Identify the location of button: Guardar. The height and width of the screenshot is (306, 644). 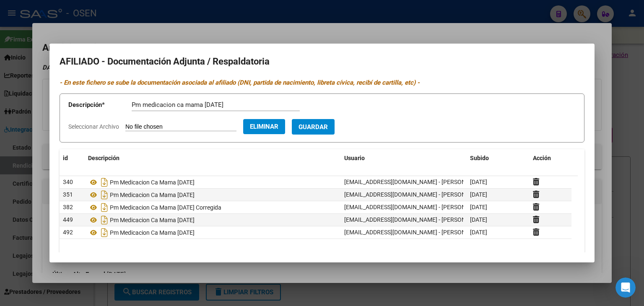
(313, 126).